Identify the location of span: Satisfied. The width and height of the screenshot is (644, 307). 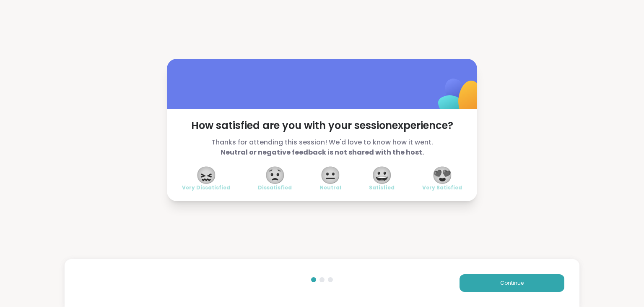
(382, 188).